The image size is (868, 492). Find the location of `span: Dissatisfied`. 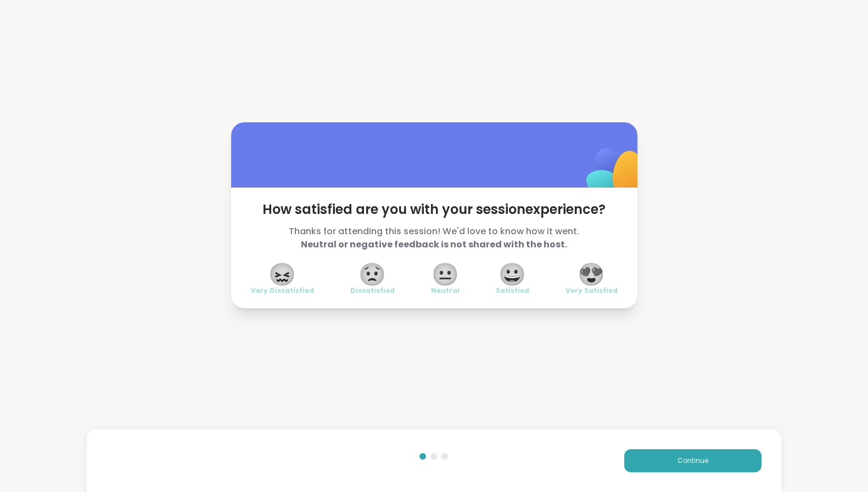

span: Dissatisfied is located at coordinates (372, 291).